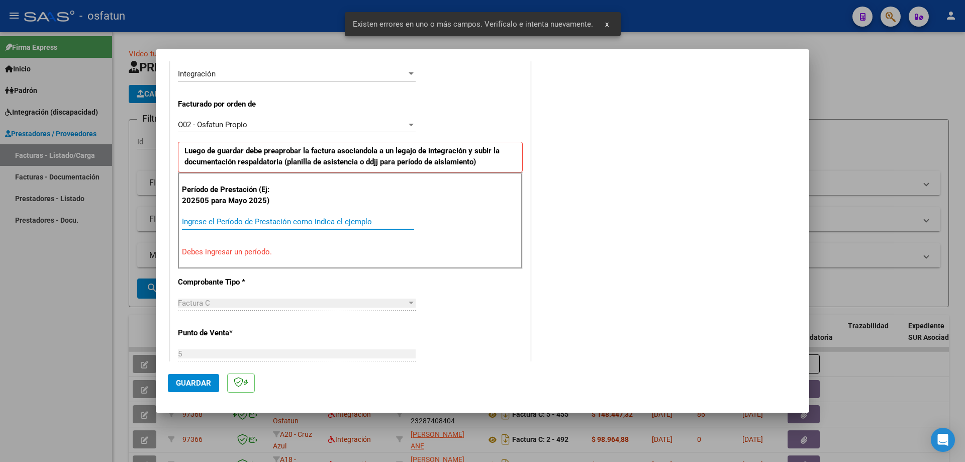  Describe the element at coordinates (350, 252) in the screenshot. I see `p: Debes ingresar un período.` at that location.